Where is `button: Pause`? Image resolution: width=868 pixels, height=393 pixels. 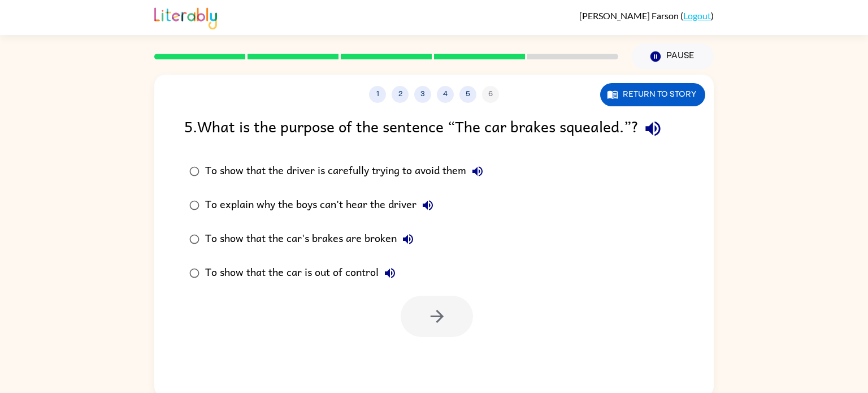
button: Pause is located at coordinates (673, 57).